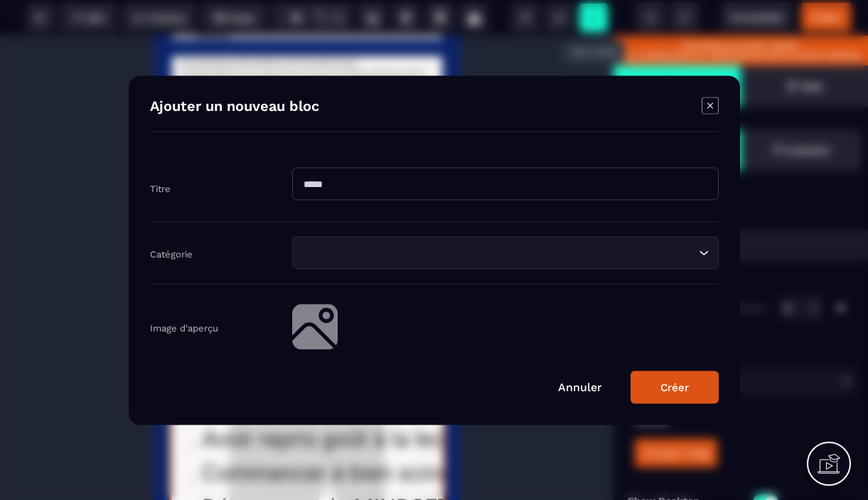  I want to click on input: Search for option, so click(498, 252).